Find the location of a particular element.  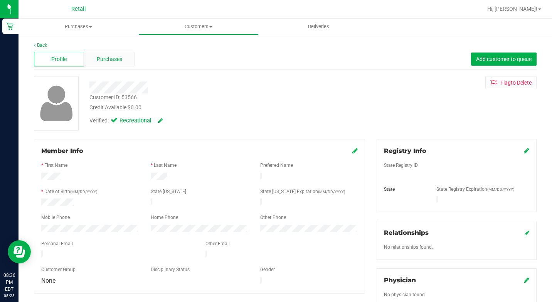

button: Add customer to queue is located at coordinates (504, 59).